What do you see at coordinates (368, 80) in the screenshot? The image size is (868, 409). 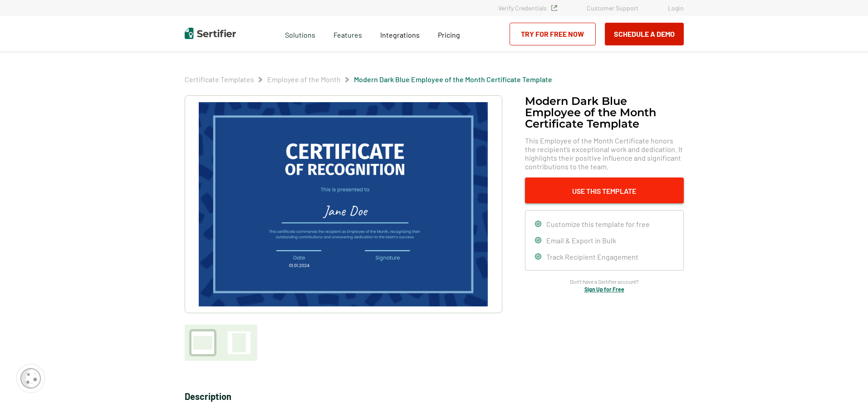 I see `div: Breadcrumb` at bounding box center [368, 80].